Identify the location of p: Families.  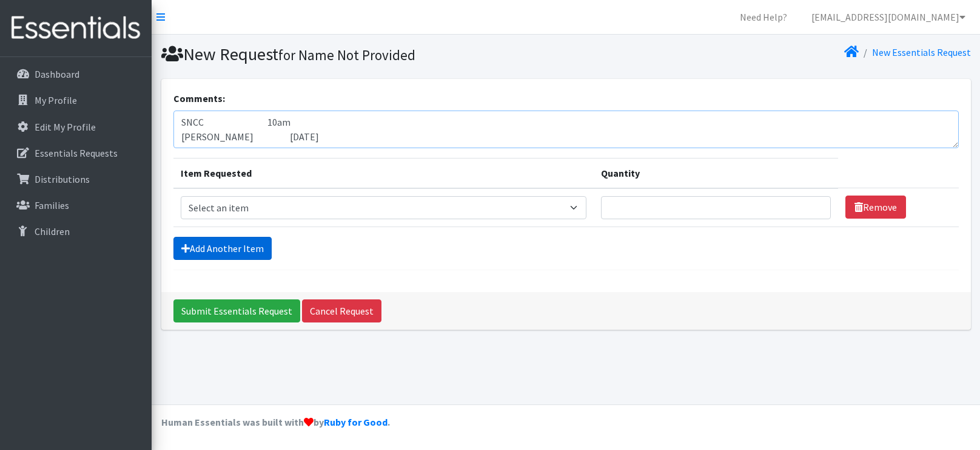
(52, 205).